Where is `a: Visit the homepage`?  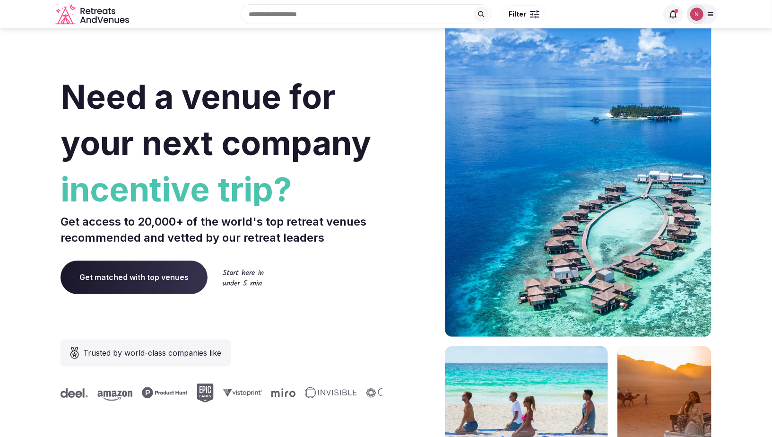
a: Visit the homepage is located at coordinates (93, 14).